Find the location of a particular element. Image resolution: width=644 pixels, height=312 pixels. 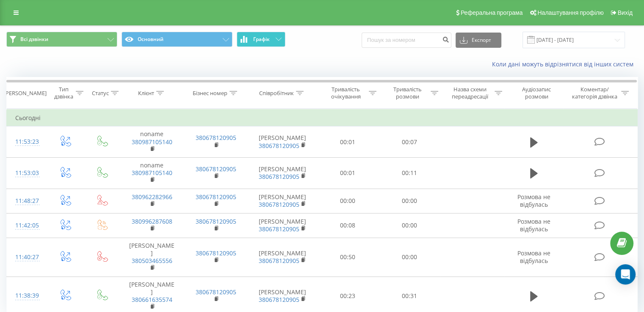

a: 380661635574 is located at coordinates (152, 299).